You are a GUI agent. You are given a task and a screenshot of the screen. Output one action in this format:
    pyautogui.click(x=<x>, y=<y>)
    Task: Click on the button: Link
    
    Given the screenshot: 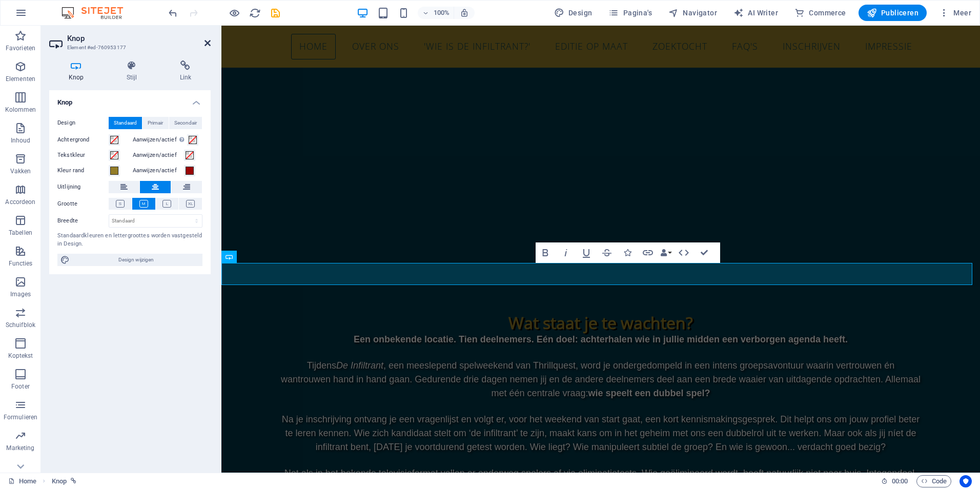 What is the action you would take?
    pyautogui.click(x=648, y=253)
    